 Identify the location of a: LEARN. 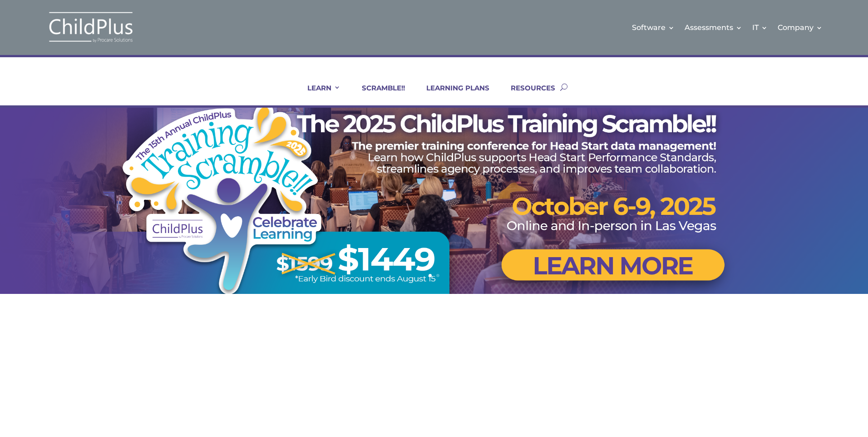
(319, 95).